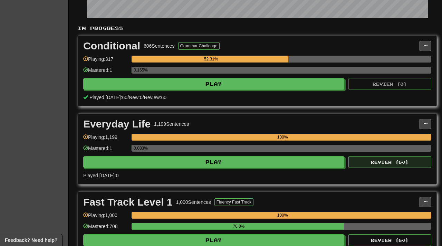 Image resolution: width=442 pixels, height=246 pixels. What do you see at coordinates (234, 202) in the screenshot?
I see `button: Fluency Fast Track` at bounding box center [234, 202].